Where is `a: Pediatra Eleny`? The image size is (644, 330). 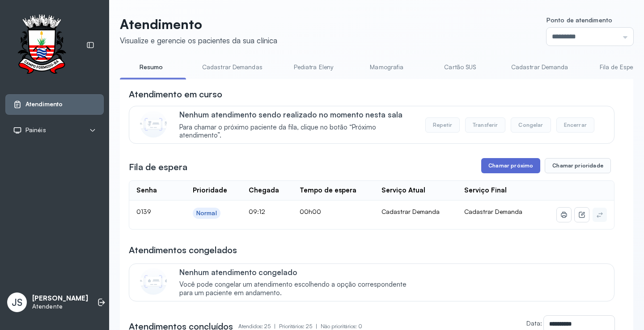
a: Pediatra Eleny is located at coordinates (314, 67).